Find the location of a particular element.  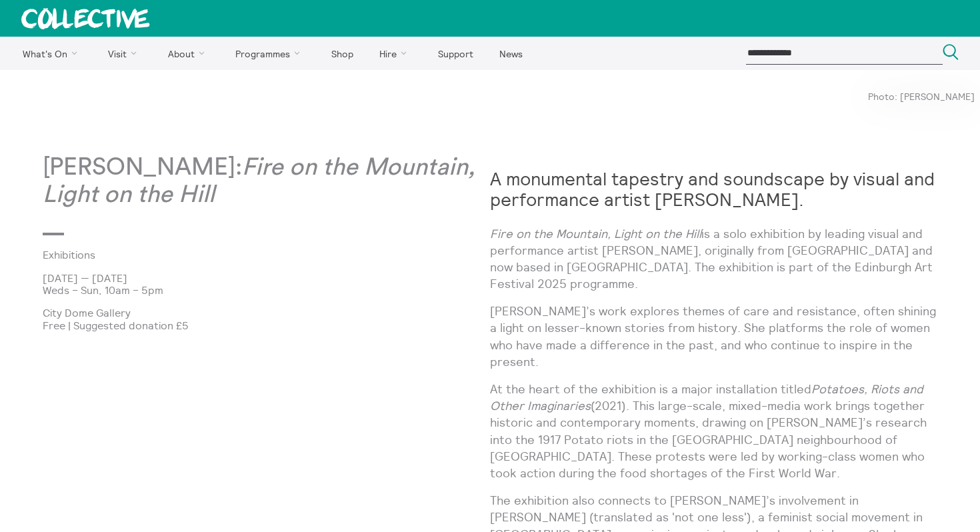

a: About is located at coordinates (188, 53).